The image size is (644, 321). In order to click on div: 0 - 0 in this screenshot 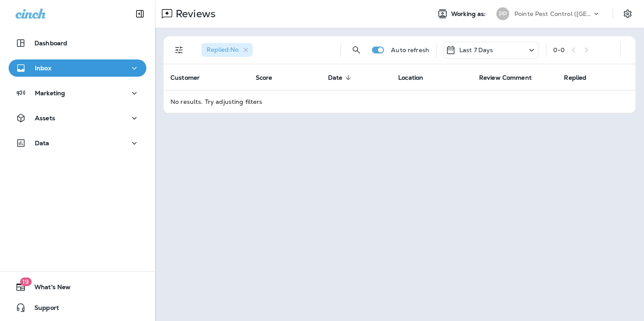, I will do `click(559, 50)`.